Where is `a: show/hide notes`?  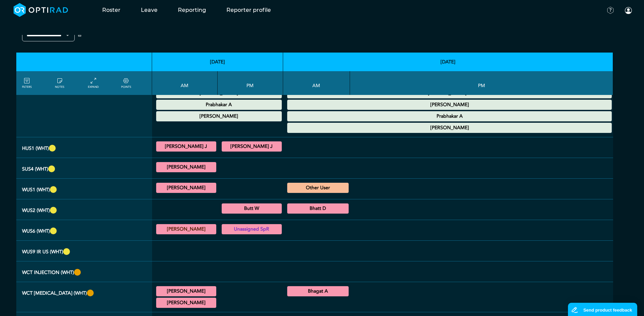 a: show/hide notes is located at coordinates (59, 83).